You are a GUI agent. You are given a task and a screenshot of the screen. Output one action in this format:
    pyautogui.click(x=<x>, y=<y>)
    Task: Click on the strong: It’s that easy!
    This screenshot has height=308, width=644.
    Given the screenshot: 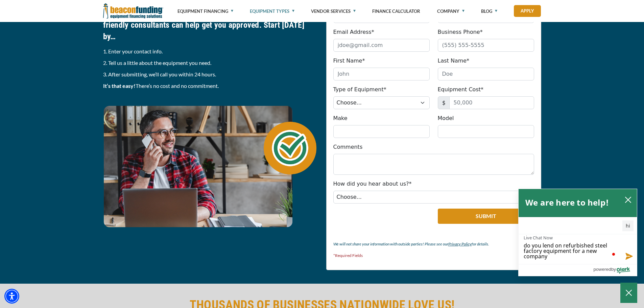 What is the action you would take?
    pyautogui.click(x=120, y=86)
    